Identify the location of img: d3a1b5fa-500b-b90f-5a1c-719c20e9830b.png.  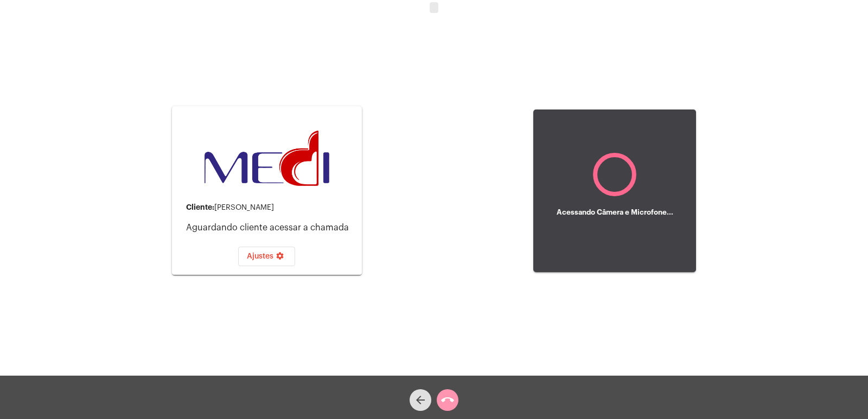
(267, 158).